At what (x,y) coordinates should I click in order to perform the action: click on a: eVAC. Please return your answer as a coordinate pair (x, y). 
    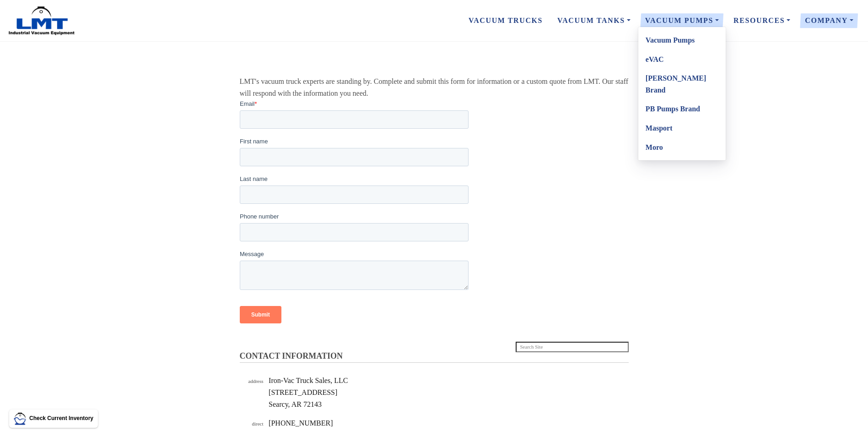
    Looking at the image, I should click on (682, 60).